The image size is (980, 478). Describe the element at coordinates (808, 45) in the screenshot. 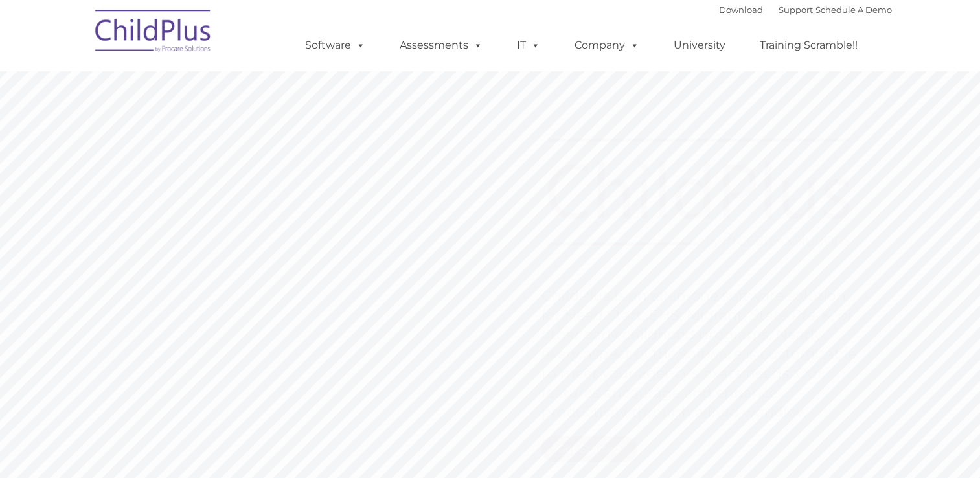

I see `a: Training Scramble!!` at that location.